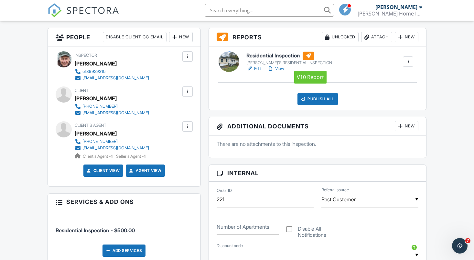 The width and height of the screenshot is (474, 260). Describe the element at coordinates (317, 173) in the screenshot. I see `h3: Internal` at that location.